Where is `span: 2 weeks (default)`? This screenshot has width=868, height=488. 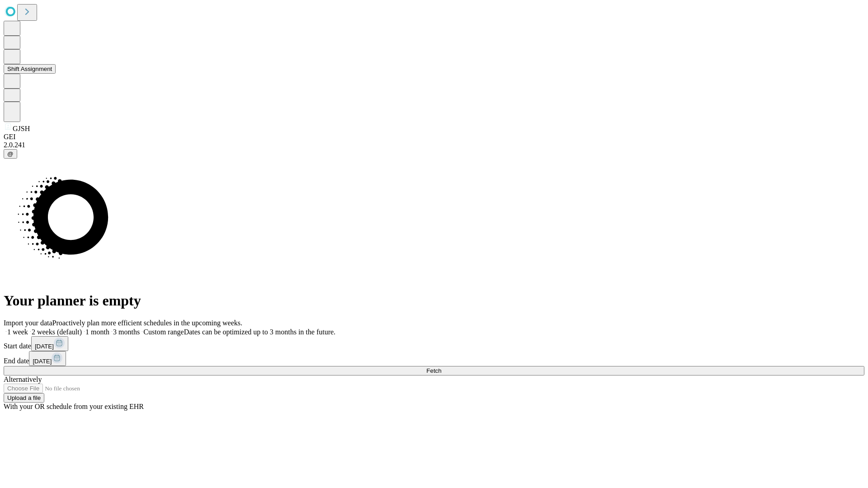 span: 2 weeks (default) is located at coordinates (56, 332).